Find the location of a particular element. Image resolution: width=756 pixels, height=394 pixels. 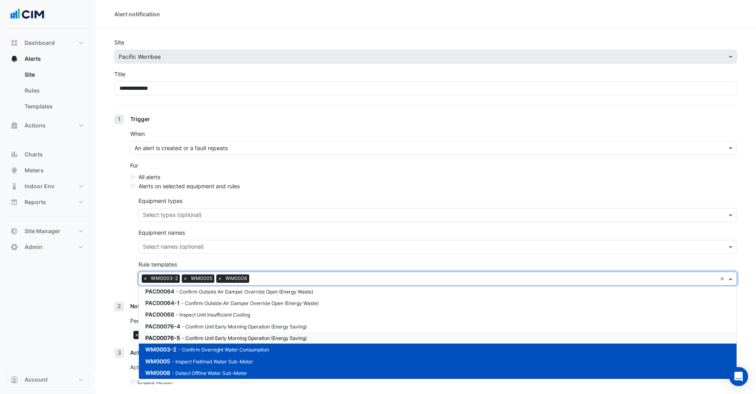

div: Action is located at coordinates (434, 352).